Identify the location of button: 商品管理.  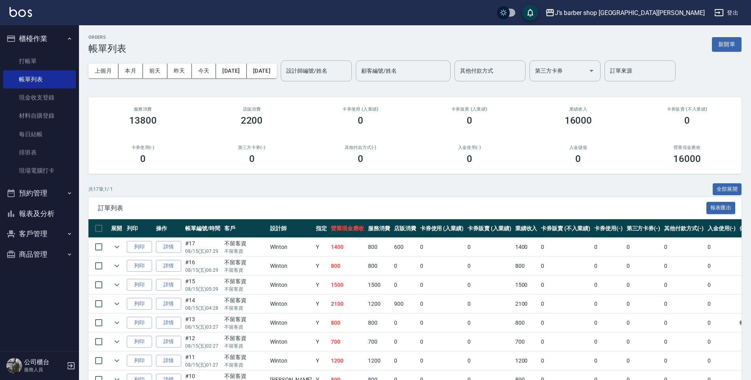
(39, 254).